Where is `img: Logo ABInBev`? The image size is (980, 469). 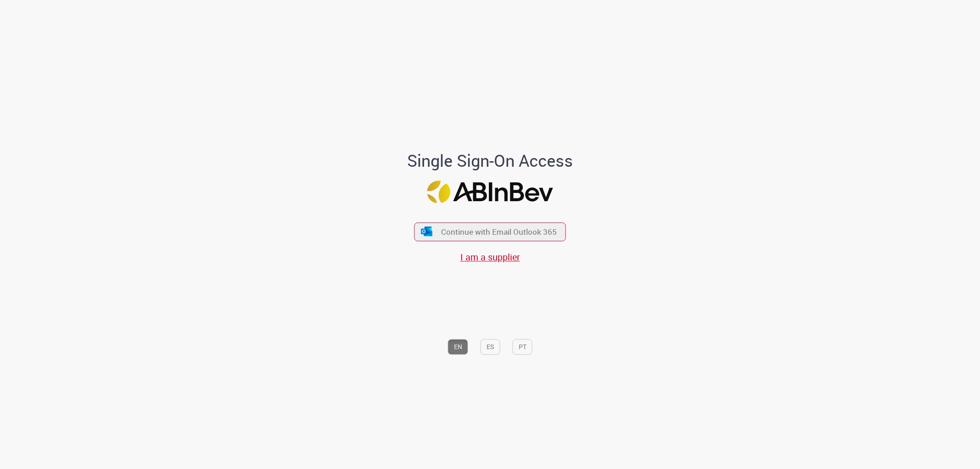 img: Logo ABInBev is located at coordinates (490, 192).